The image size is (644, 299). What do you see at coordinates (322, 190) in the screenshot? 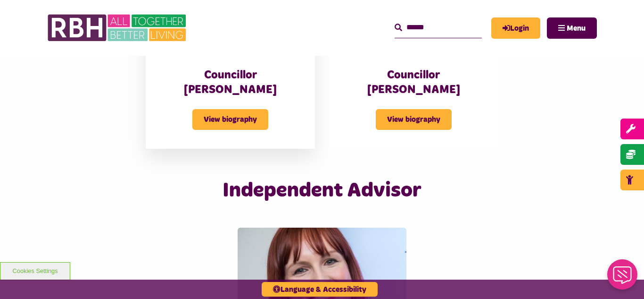
I see `h2: Independent Advisor` at bounding box center [322, 190].